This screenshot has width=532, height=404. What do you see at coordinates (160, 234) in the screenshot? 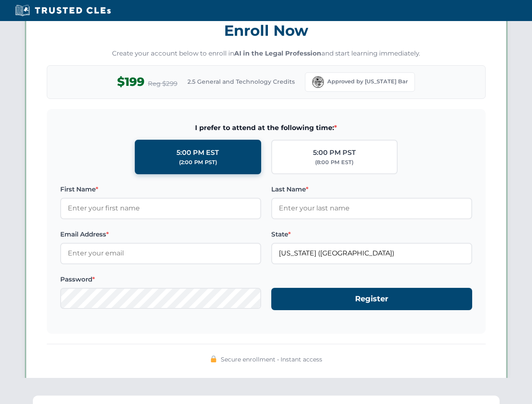
I see `label: Email Address` at bounding box center [160, 234].